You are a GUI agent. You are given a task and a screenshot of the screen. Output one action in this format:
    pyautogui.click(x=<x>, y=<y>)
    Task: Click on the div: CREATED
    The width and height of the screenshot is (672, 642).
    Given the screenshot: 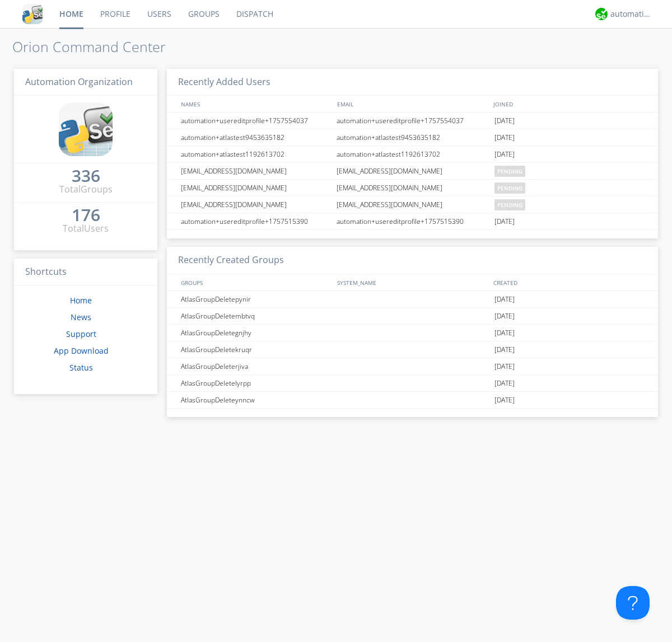 What is the action you would take?
    pyautogui.click(x=569, y=282)
    